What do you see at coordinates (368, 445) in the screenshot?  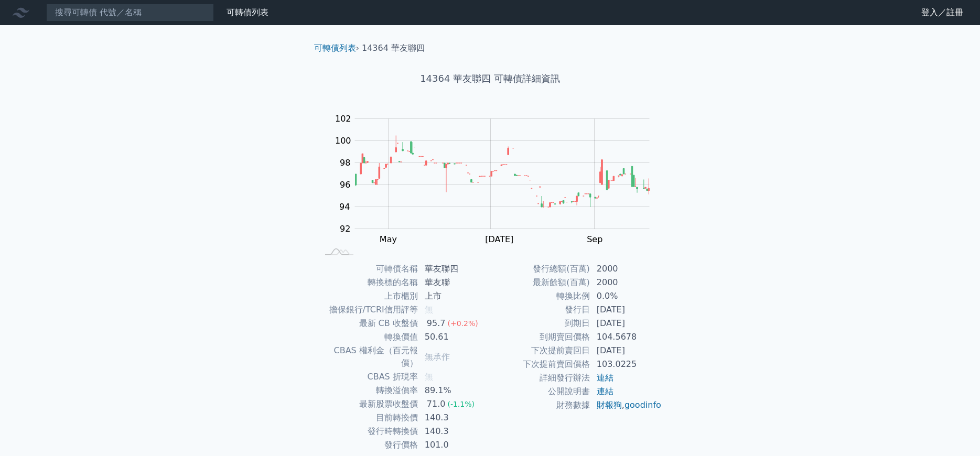 I see `td: 發行價格` at bounding box center [368, 445].